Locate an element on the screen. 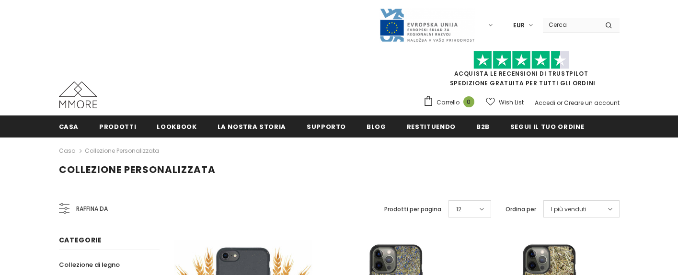 The height and width of the screenshot is (275, 678). span: Blog is located at coordinates (376, 126).